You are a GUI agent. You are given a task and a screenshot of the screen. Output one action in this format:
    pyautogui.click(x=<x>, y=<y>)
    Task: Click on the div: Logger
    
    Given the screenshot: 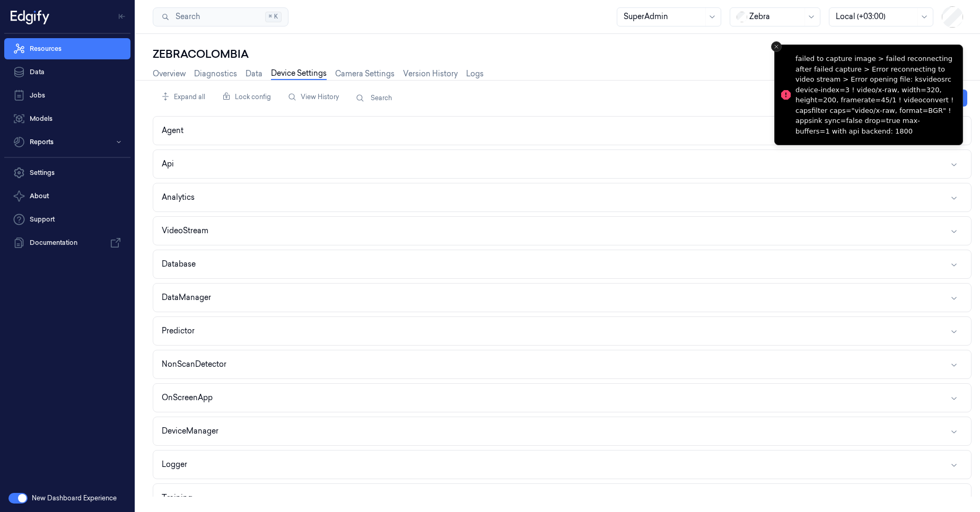 What is the action you would take?
    pyautogui.click(x=174, y=464)
    